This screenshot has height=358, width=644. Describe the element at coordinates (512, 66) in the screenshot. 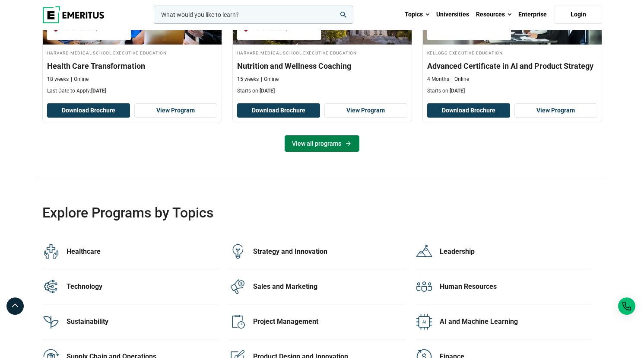

I see `h3: Advanced Certificate in AI and Product Strategy` at that location.